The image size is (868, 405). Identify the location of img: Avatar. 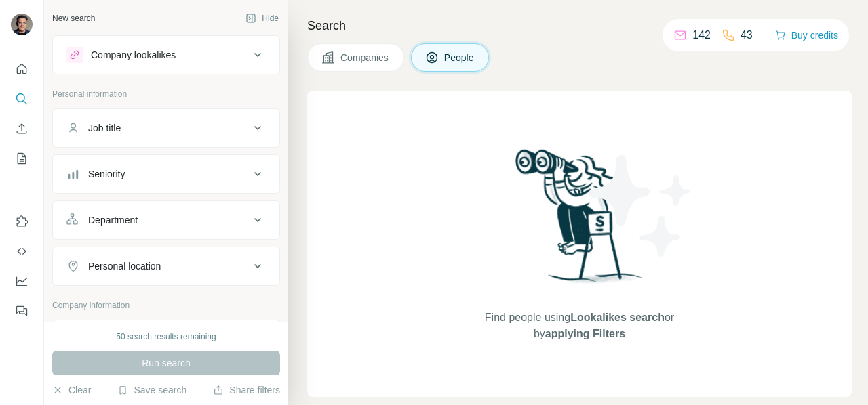
(22, 24).